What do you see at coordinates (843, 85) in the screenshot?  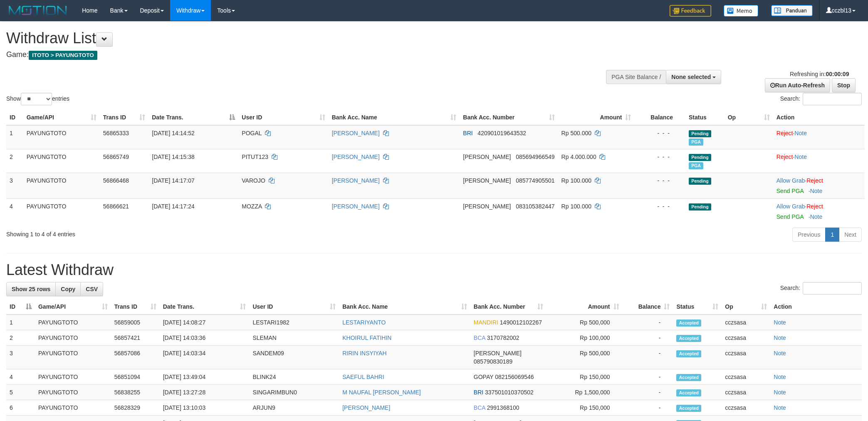 I see `a: Stop` at bounding box center [843, 85].